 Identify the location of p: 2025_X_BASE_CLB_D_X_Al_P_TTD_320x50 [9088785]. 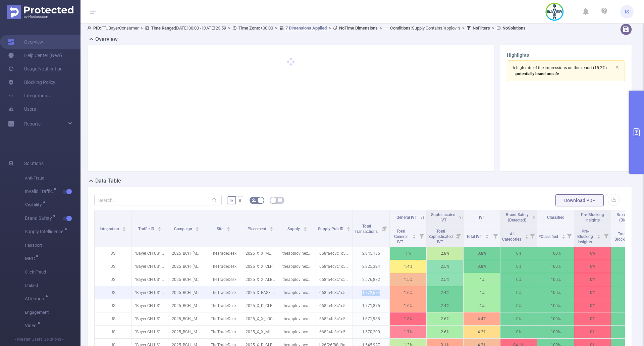
(260, 293).